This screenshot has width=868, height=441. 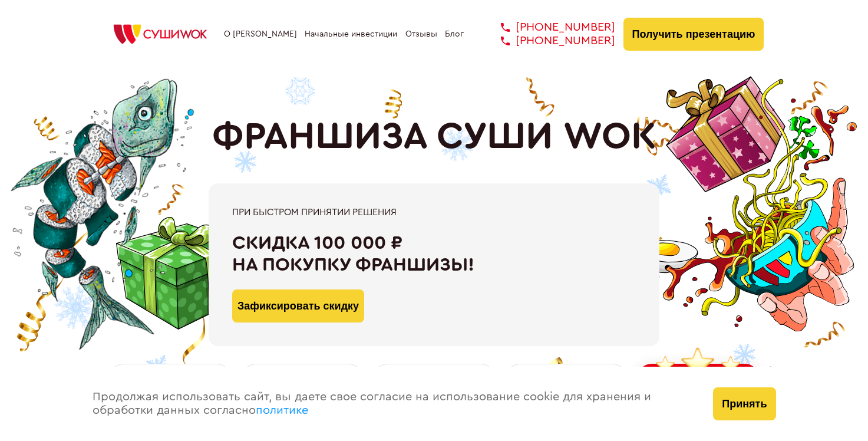 What do you see at coordinates (433, 254) in the screenshot?
I see `div: Скидка 100 000 ₽ на покупку франшизы!` at bounding box center [433, 254].